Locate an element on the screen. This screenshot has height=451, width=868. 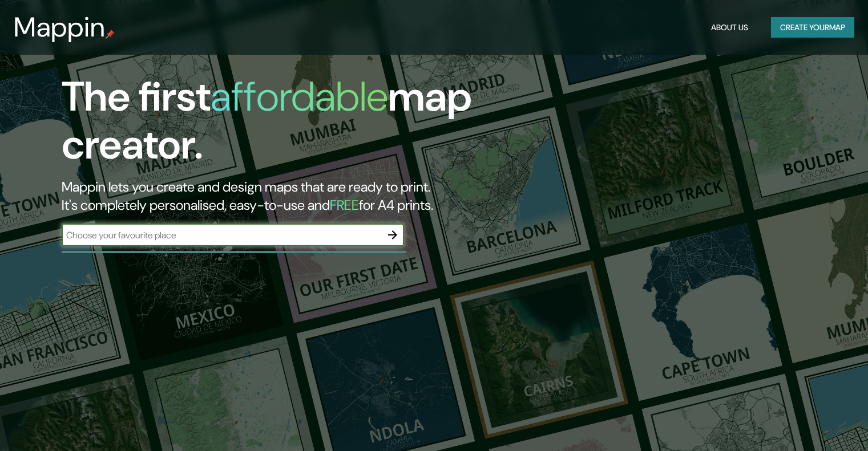
h3: Mappin is located at coordinates (59, 27).